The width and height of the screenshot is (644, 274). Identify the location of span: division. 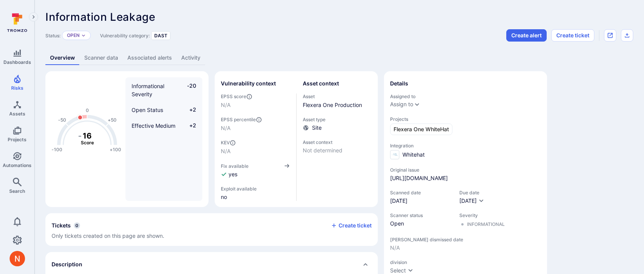
(466, 262).